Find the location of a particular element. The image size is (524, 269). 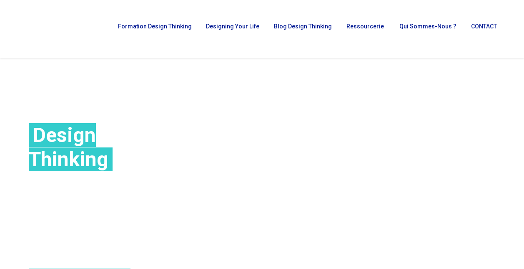

a: Blog Design Thinking is located at coordinates (302, 29).